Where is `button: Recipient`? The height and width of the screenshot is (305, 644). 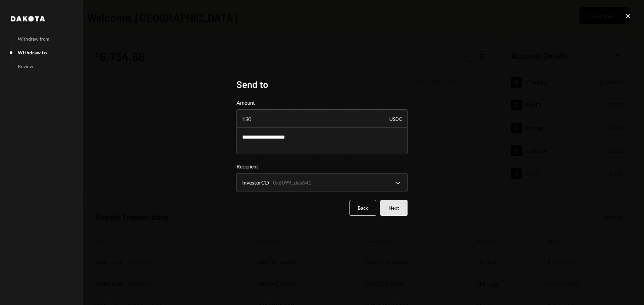 button: Recipient is located at coordinates (322, 183).